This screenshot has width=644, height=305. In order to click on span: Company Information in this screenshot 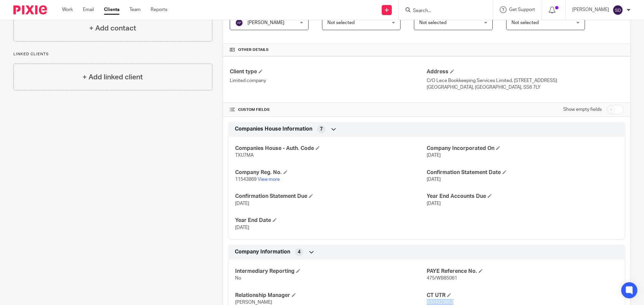, I will do `click(262, 252)`.